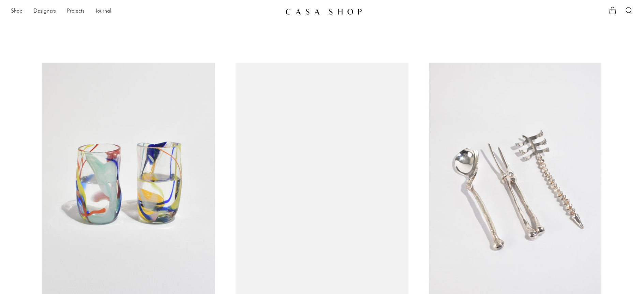  I want to click on nav: Desktop navigation, so click(145, 12).